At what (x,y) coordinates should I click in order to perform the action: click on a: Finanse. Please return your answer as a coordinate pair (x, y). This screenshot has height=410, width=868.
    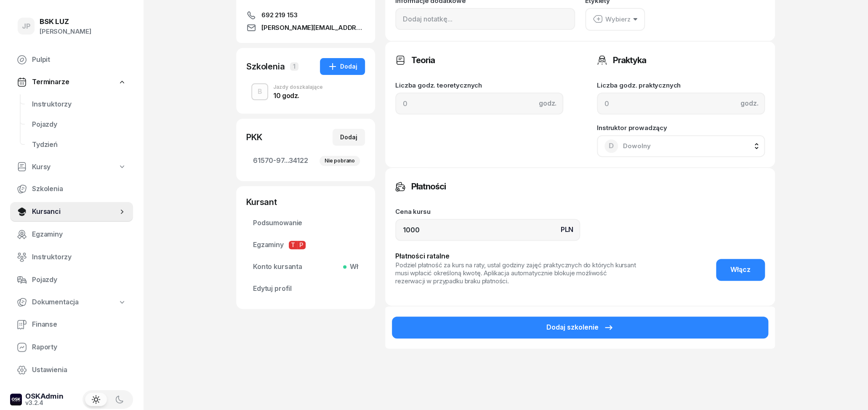
    Looking at the image, I should click on (71, 325).